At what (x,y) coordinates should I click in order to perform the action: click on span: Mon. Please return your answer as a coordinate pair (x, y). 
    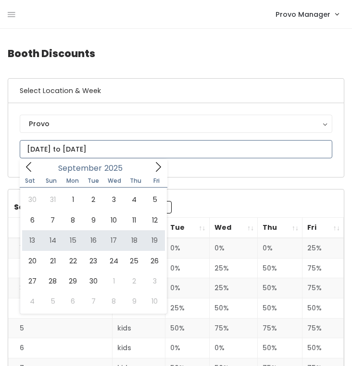
    Looking at the image, I should click on (73, 181).